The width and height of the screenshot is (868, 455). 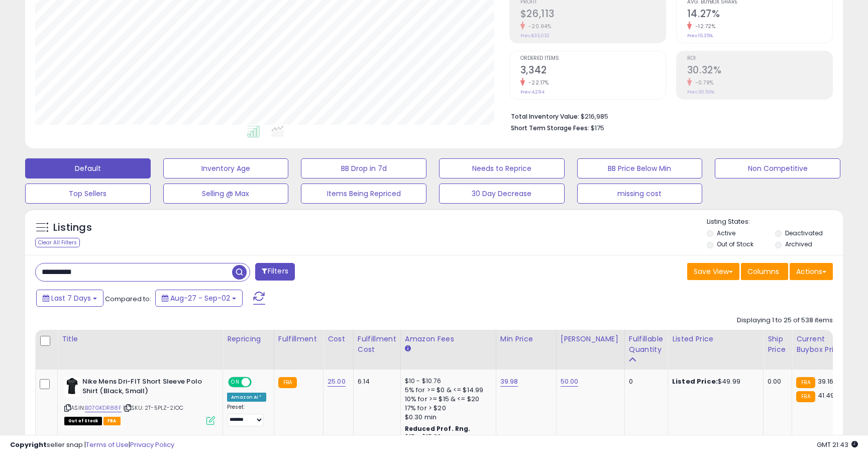 I want to click on small: Prev: 30.56%, so click(x=701, y=92).